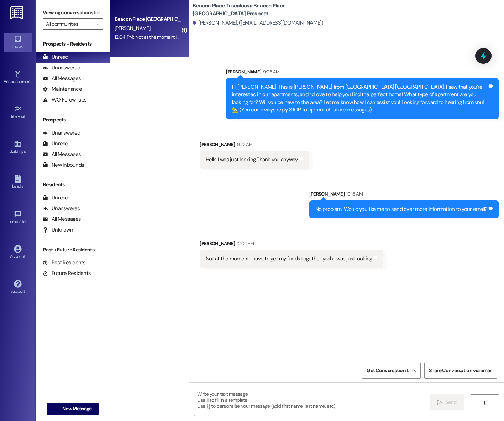  Describe the element at coordinates (73, 184) in the screenshot. I see `div: Residents` at that location.